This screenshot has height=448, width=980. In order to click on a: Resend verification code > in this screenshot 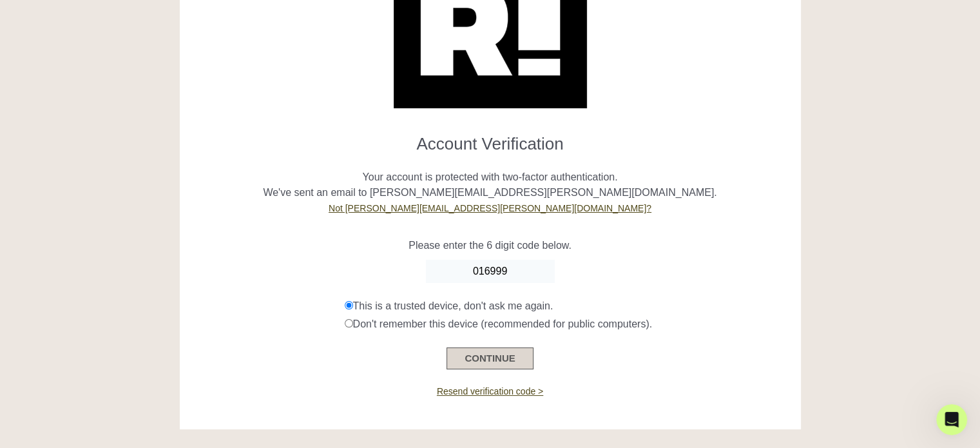, I will do `click(490, 391)`.